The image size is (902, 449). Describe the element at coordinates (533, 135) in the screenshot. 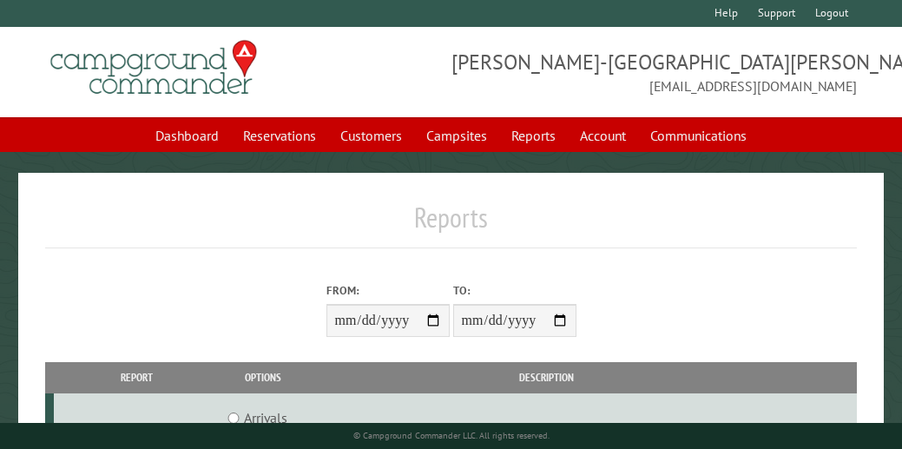

I see `a: Reports` at that location.